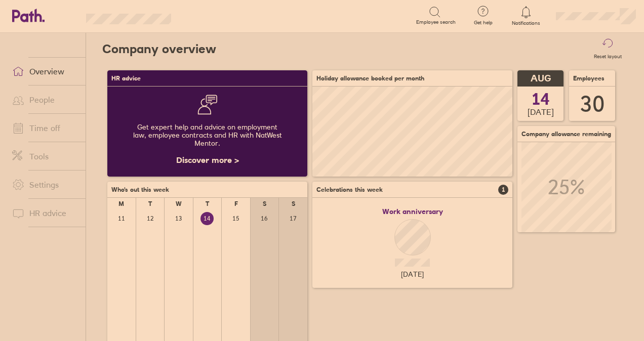 This screenshot has width=644, height=341. What do you see at coordinates (526, 23) in the screenshot?
I see `span: Notifications` at bounding box center [526, 23].